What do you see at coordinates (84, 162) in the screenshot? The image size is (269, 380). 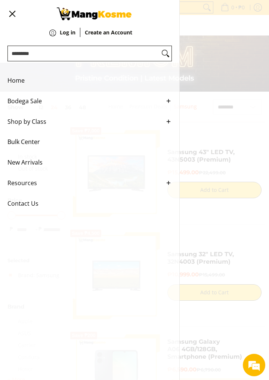 I see `span: New Arrivals` at bounding box center [84, 162].